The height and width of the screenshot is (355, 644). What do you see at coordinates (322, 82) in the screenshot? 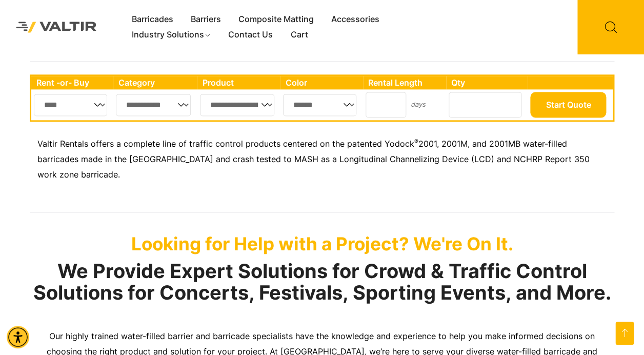
I see `th: Color` at bounding box center [322, 82].